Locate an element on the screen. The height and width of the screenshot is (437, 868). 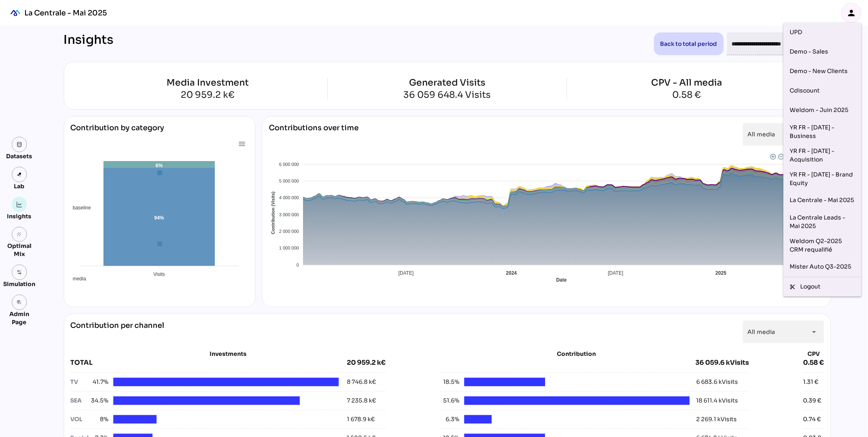
div: Zoom In is located at coordinates (772, 156).